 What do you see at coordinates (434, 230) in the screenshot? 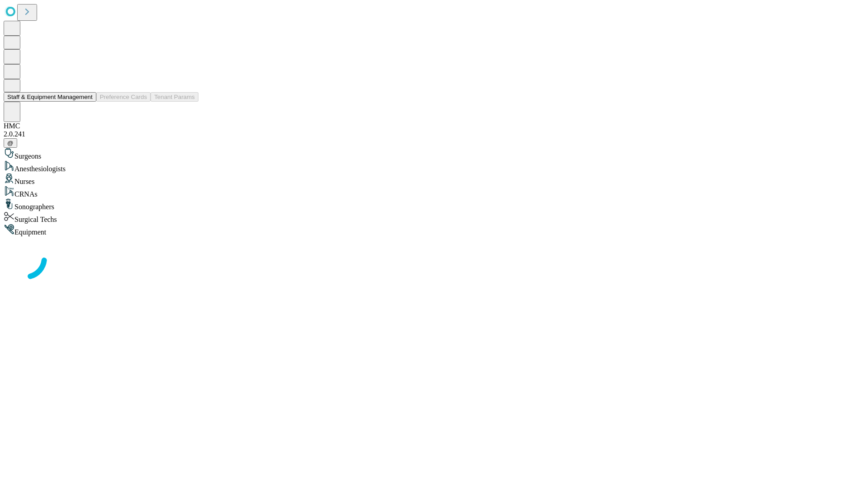
I see `div: Equipment` at bounding box center [434, 230].